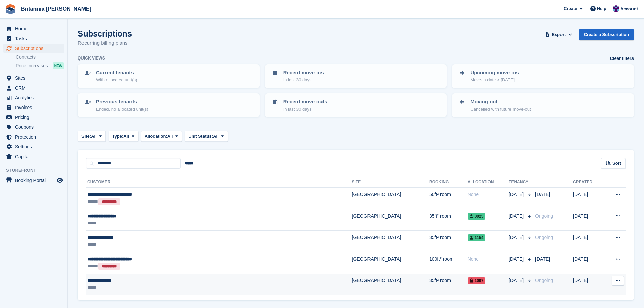 This screenshot has height=308, width=644. What do you see at coordinates (105, 43) in the screenshot?
I see `p: Recurring billing plans` at bounding box center [105, 43].